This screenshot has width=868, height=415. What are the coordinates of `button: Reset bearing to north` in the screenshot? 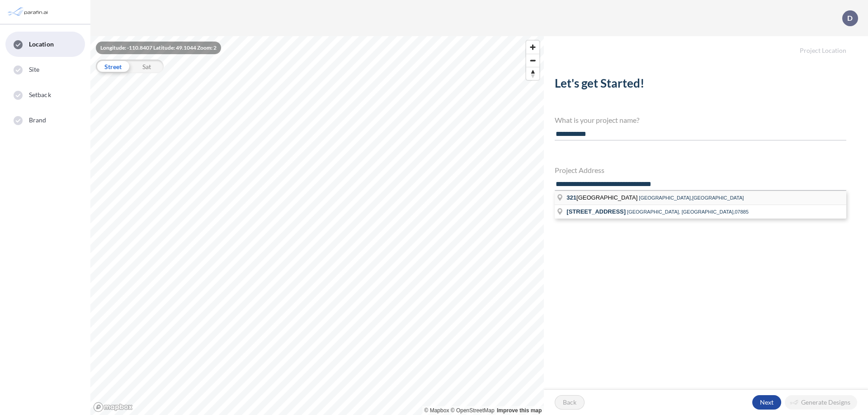 It's located at (533, 74).